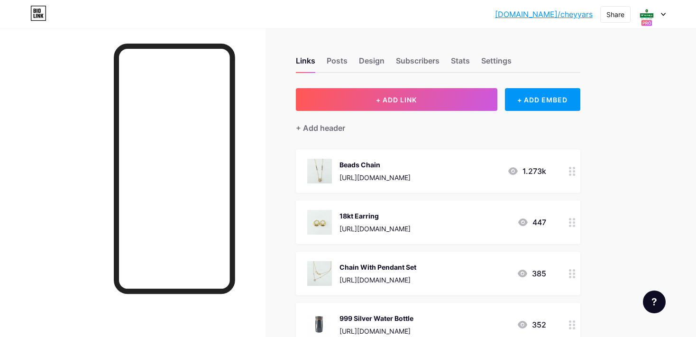 This screenshot has width=696, height=337. What do you see at coordinates (319, 274) in the screenshot?
I see `img: Chain With Pendant Set` at bounding box center [319, 274].